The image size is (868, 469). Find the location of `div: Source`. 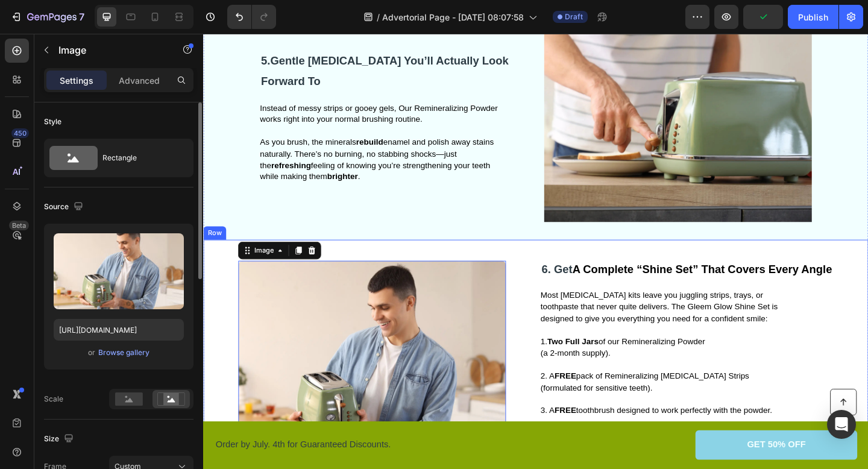

div: Source is located at coordinates (64, 207).